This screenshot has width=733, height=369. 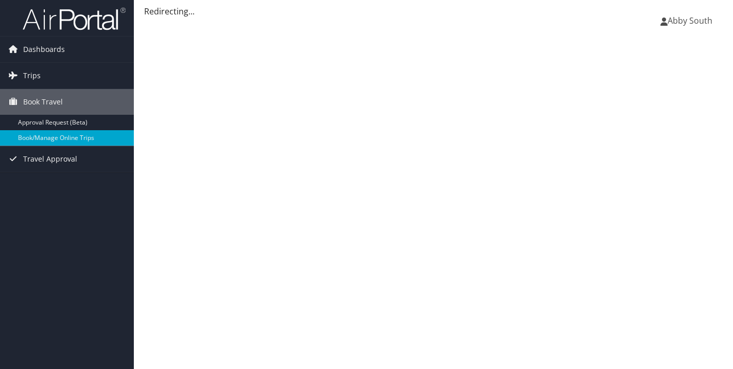 What do you see at coordinates (50, 159) in the screenshot?
I see `span: Travel Approval` at bounding box center [50, 159].